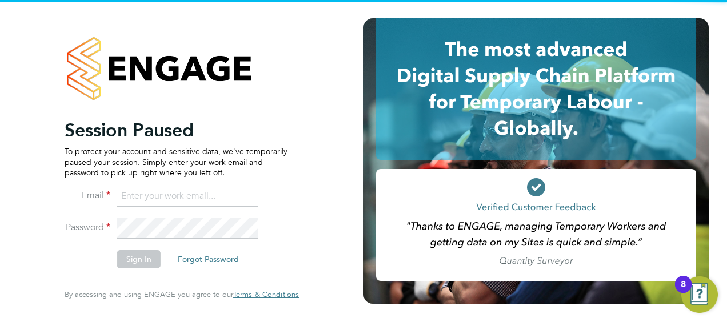 Image resolution: width=727 pixels, height=322 pixels. What do you see at coordinates (87, 195) in the screenshot?
I see `label: Email` at bounding box center [87, 195].